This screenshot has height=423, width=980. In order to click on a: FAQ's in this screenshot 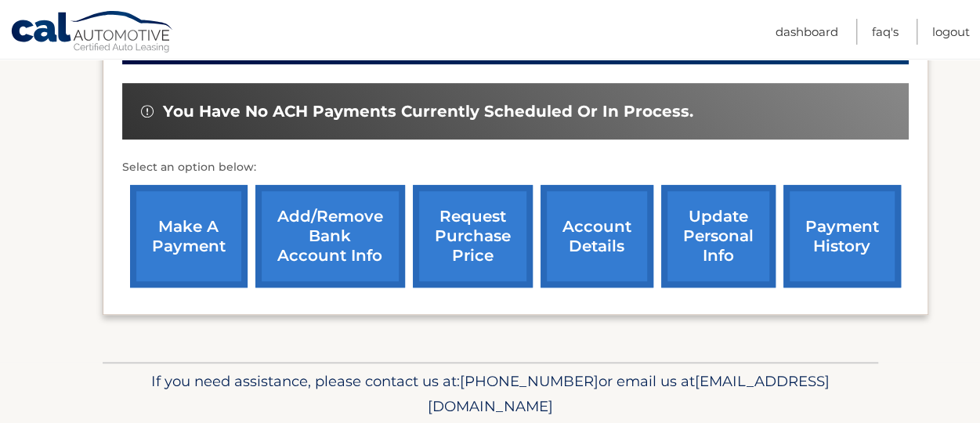, I will do `click(885, 31)`.